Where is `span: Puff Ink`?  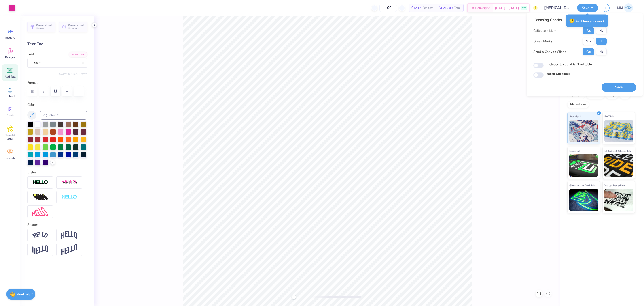
span: Puff Ink is located at coordinates (609, 116).